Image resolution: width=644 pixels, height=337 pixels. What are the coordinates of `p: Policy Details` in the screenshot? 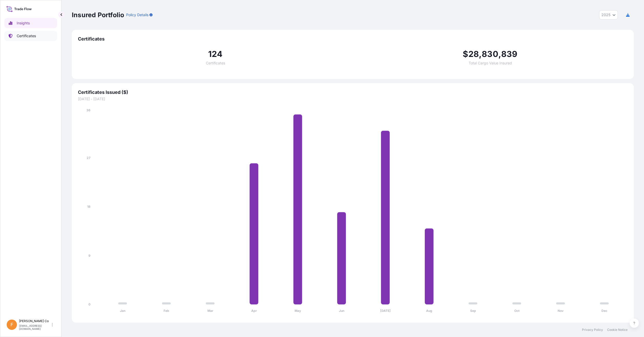 It's located at (137, 15).